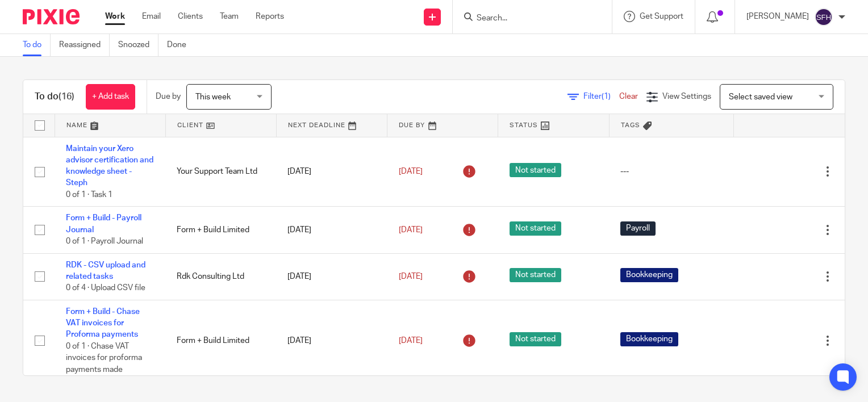 The height and width of the screenshot is (402, 868). Describe the element at coordinates (55, 97) in the screenshot. I see `h1: To do` at that location.